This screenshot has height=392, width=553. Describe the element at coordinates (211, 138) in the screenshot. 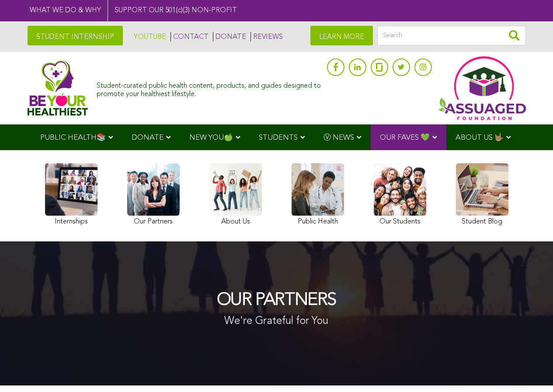

I see `span: NEW YOU🍏` at that location.